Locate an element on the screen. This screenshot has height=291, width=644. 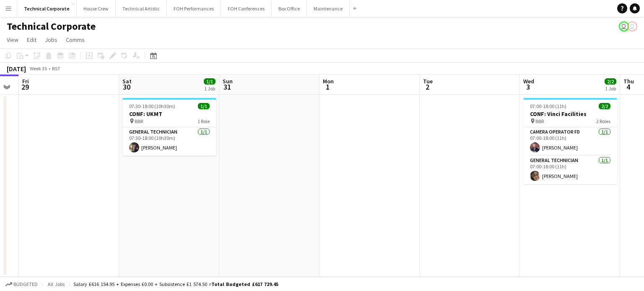
button: FOH Performances is located at coordinates (193, 8).